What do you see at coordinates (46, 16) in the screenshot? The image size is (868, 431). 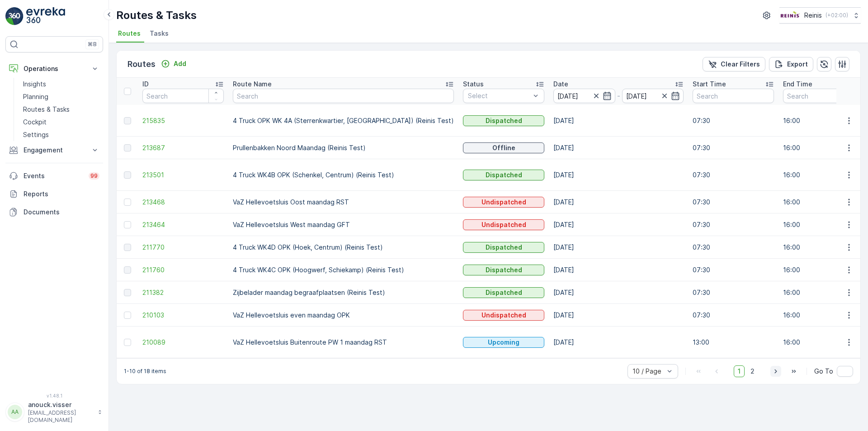 I see `img: logo_light-DOdMpM7g.png` at bounding box center [46, 16].